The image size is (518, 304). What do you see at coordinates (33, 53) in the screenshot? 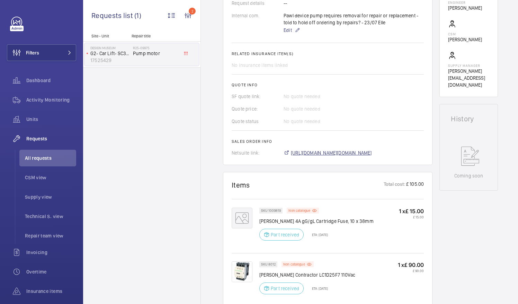
I see `span: Filters` at bounding box center [33, 53].